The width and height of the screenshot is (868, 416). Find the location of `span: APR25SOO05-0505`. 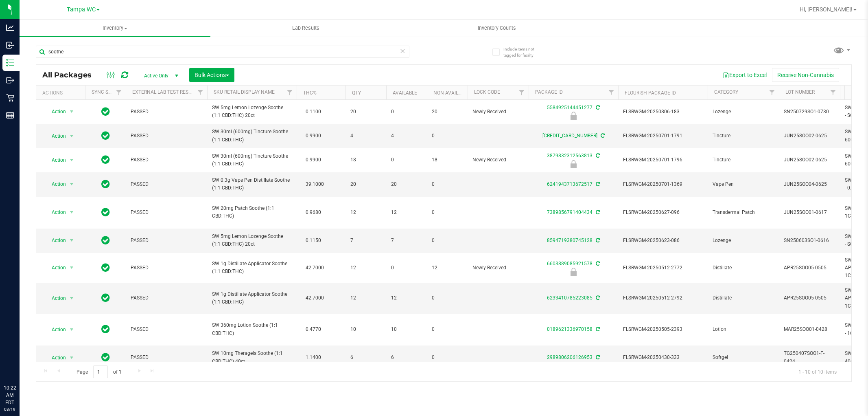

span: APR25SOO05-0505 is located at coordinates (810, 298).